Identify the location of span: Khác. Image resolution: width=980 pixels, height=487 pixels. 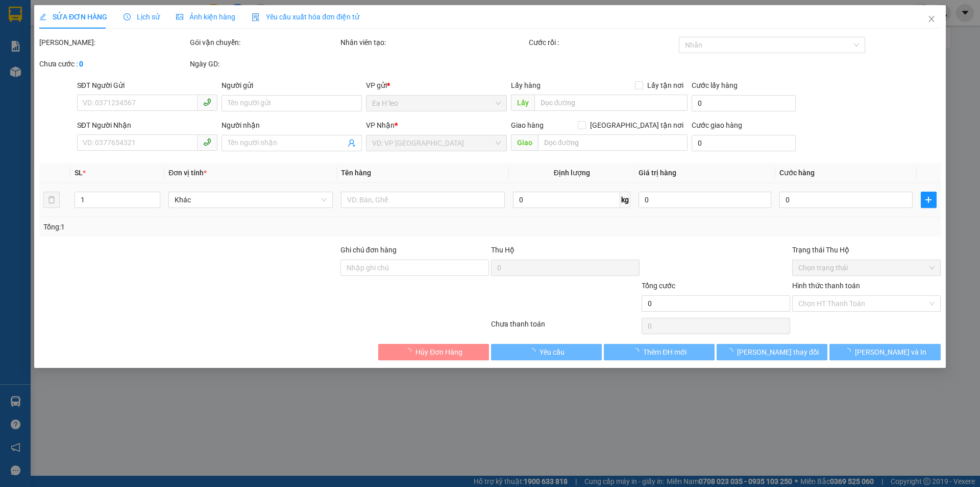
(251, 200).